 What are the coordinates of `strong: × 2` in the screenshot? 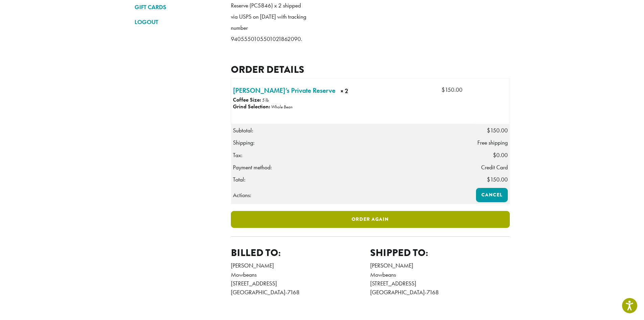 It's located at (366, 92).